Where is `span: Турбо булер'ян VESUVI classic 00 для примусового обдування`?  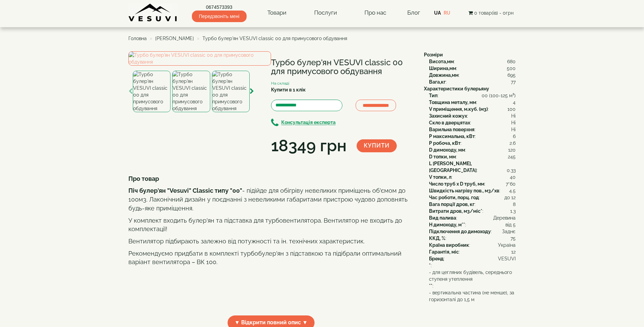
span: Турбо булер'ян VESUVI classic 00 для примусового обдування is located at coordinates (275, 38).